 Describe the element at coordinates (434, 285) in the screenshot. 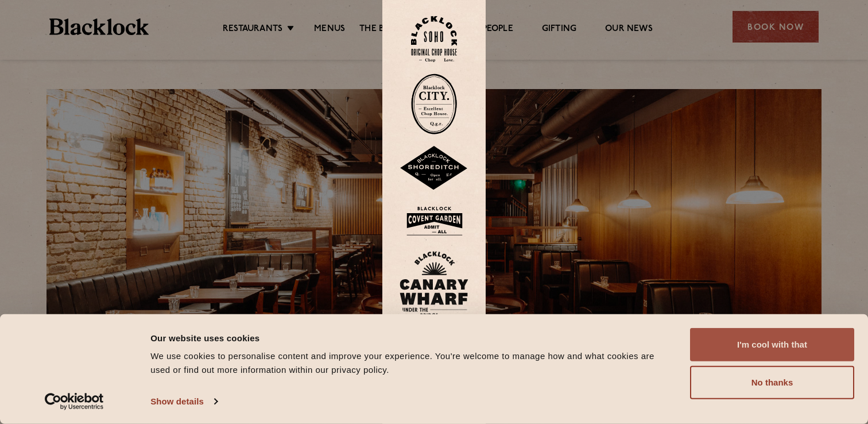

I see `img: BL_CW_Logo_Website.svg` at that location.